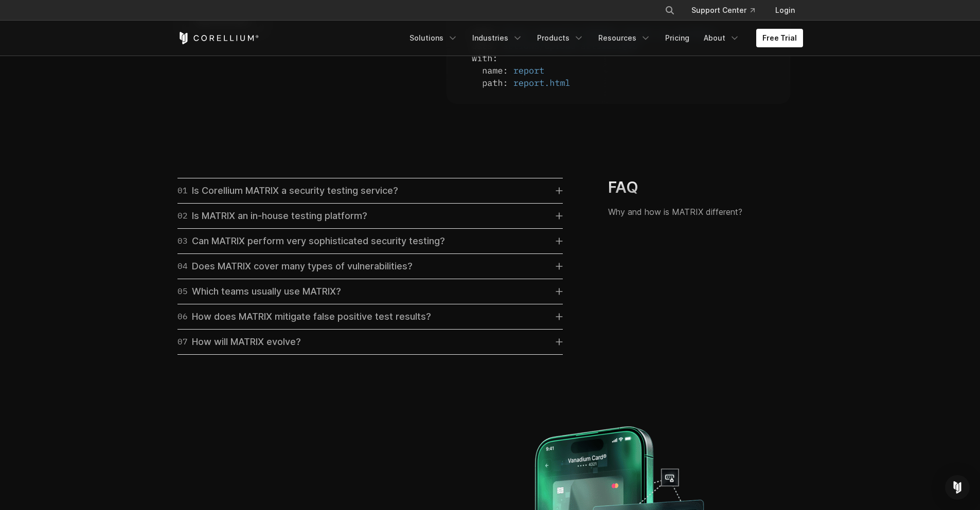  Describe the element at coordinates (624, 38) in the screenshot. I see `a: Resources` at that location.